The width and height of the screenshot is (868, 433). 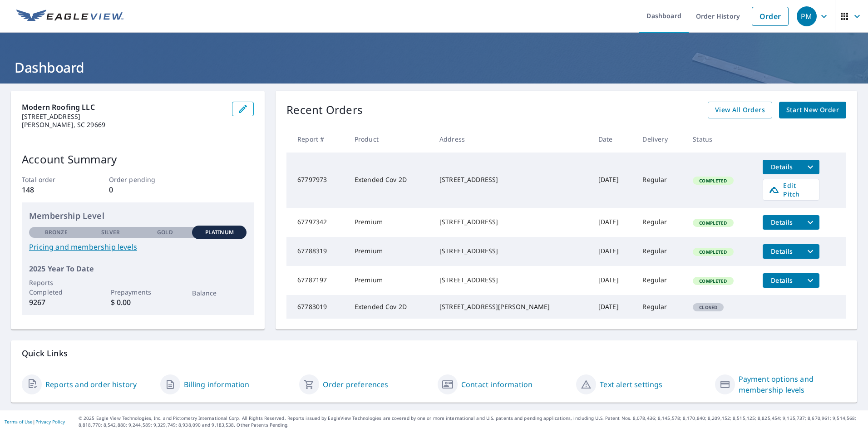 What do you see at coordinates (471, 422) in the screenshot?
I see `p: © 2025 Eagle View Technologies, Inc. and Pictometry International Corp. All Rights Reserved. Repo...` at bounding box center [471, 422].